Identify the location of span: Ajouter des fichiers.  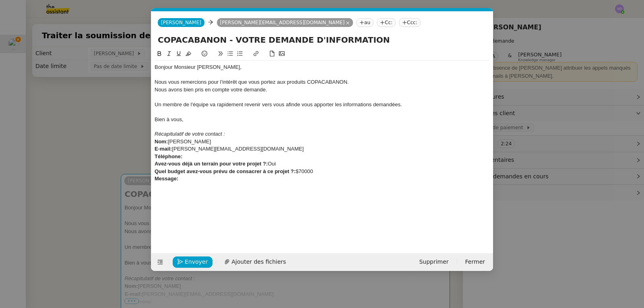
(258, 262).